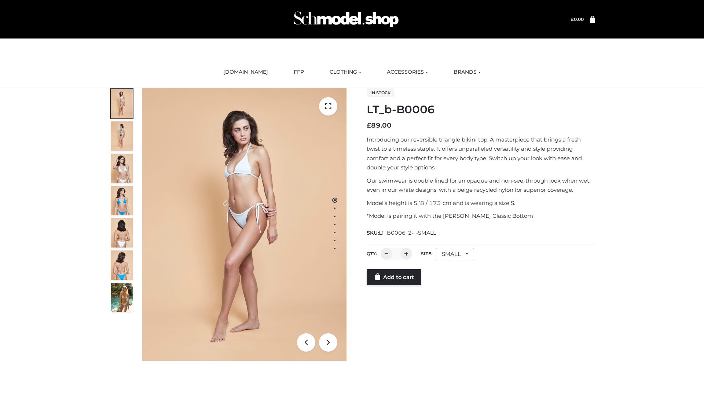  I want to click on img: ArielClassicBikiniTop_CloudNine_AzureSky_OW114ECO_2-scaled.jpg, so click(122, 136).